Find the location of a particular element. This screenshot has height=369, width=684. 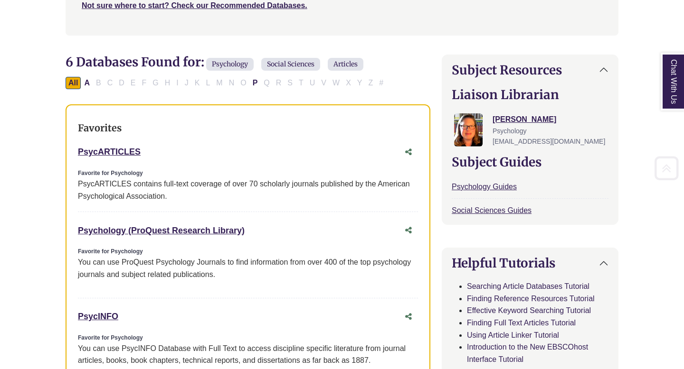

a: Searching Article Databases Tutorial is located at coordinates (528, 286).